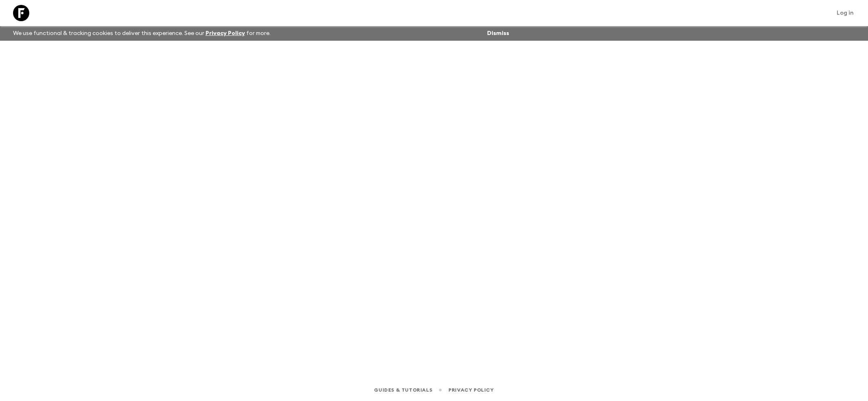 The width and height of the screenshot is (868, 401). Describe the element at coordinates (403, 390) in the screenshot. I see `a: Guides & Tutorials` at that location.